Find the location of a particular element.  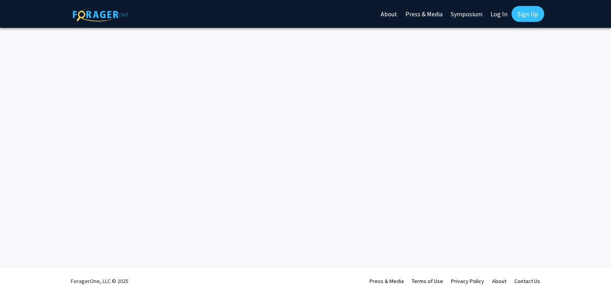

img: ForagerOne Logo is located at coordinates (101, 14).